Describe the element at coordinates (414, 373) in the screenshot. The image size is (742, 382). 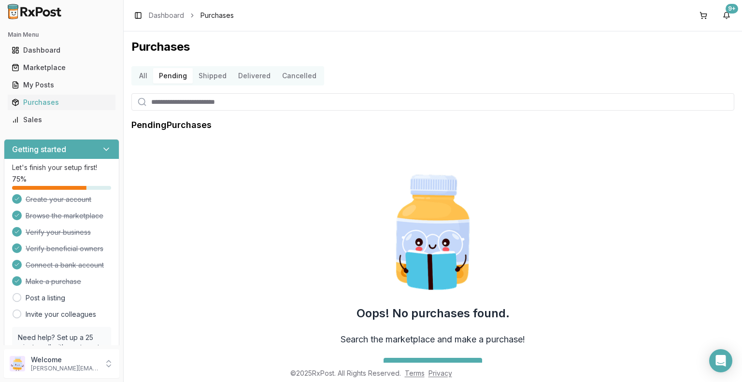
I see `a: Terms` at that location.